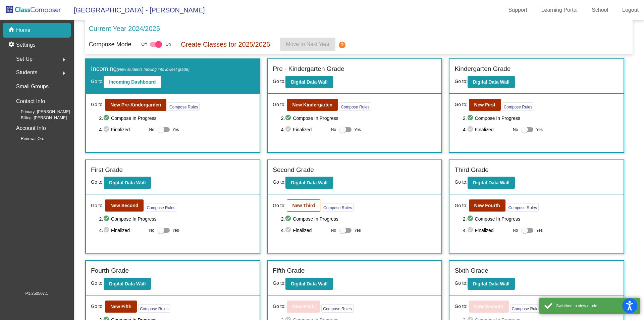  I want to click on span: Renewal On:, so click(27, 139).